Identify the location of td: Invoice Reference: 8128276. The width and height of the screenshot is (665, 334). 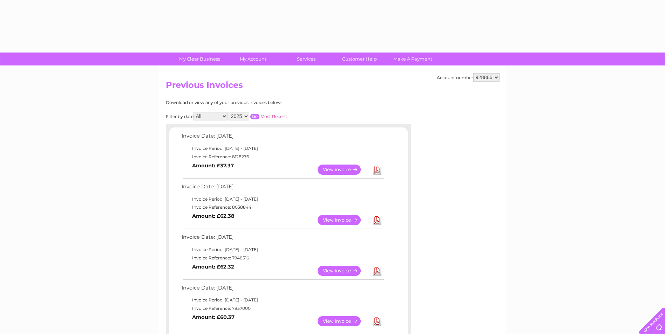
(282, 157).